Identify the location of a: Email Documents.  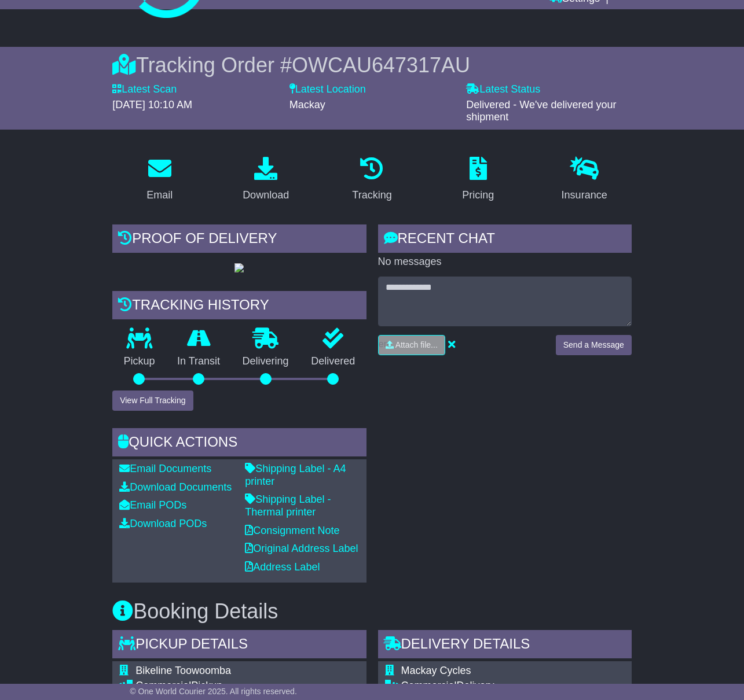
(165, 469).